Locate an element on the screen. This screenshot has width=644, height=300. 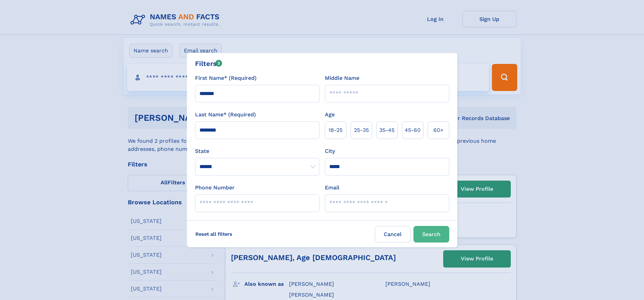
span: 60+ is located at coordinates (439, 130).